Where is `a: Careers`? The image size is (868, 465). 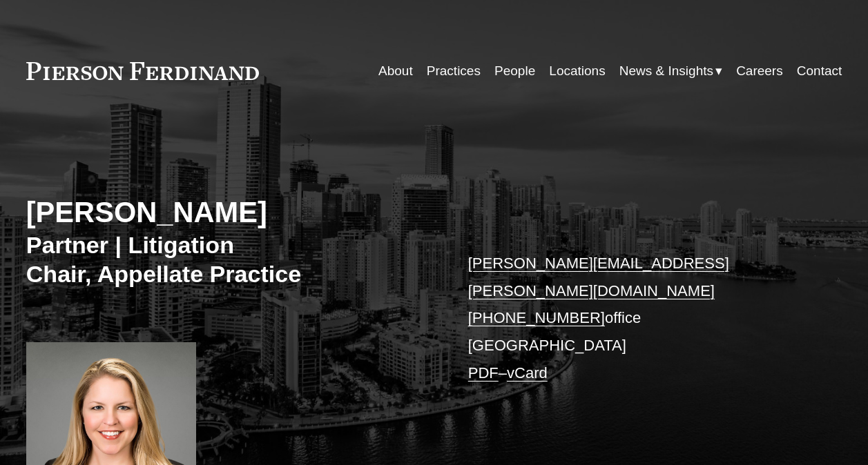
a: Careers is located at coordinates (760, 71).